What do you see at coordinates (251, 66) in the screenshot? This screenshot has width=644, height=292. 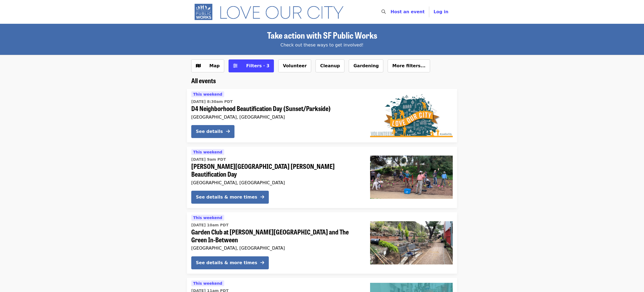 I see `button: Filters (3 selected)` at bounding box center [251, 66].